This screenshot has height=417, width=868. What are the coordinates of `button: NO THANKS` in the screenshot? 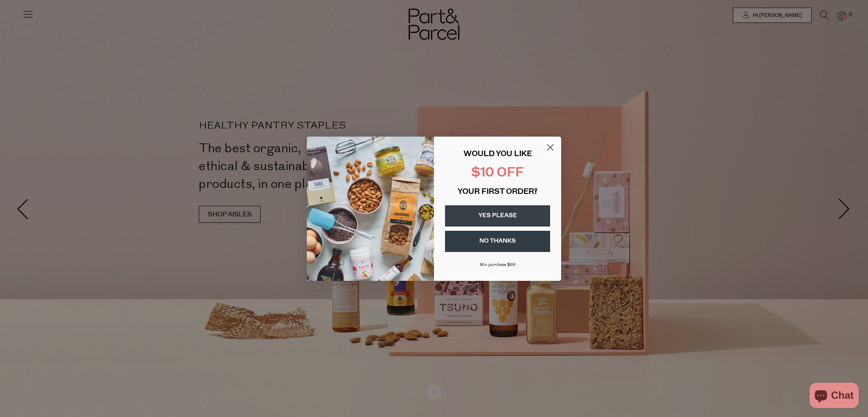 It's located at (497, 241).